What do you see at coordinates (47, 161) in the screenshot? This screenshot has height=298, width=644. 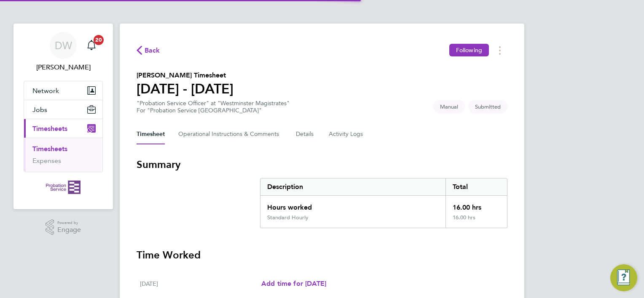 I see `a: Expenses` at bounding box center [47, 161].